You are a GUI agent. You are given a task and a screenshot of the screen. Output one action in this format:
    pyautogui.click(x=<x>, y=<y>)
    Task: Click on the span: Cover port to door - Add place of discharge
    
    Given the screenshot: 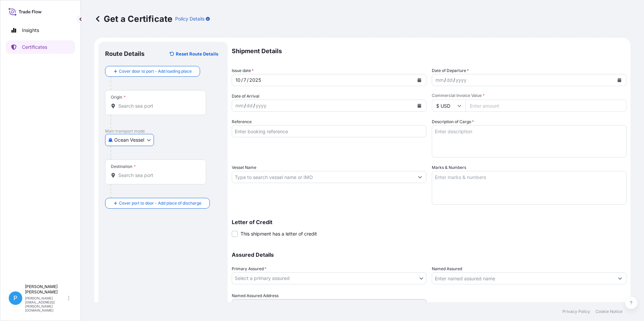 What is the action you would take?
    pyautogui.click(x=160, y=203)
    